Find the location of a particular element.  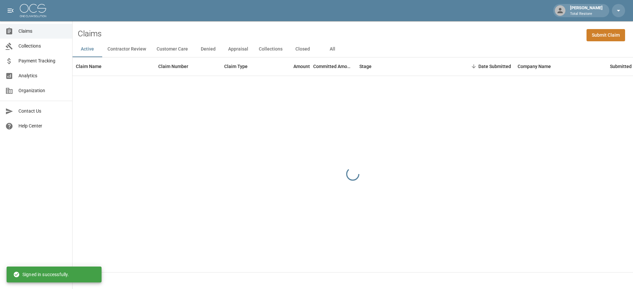

button: Appraisal is located at coordinates (238, 49).